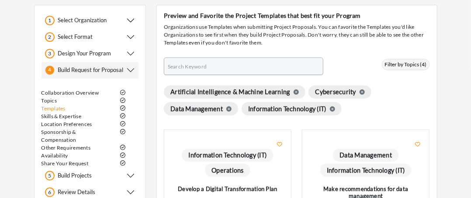 The image size is (471, 198). What do you see at coordinates (235, 92) in the screenshot?
I see `span: Artificial Intelligence & Machine Learning` at bounding box center [235, 92].